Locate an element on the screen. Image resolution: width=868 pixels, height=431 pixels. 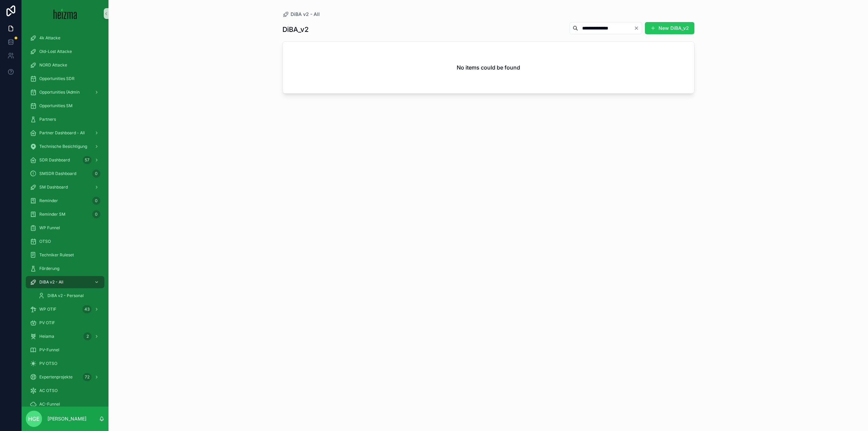
a: PV OTIF is located at coordinates (65, 323).